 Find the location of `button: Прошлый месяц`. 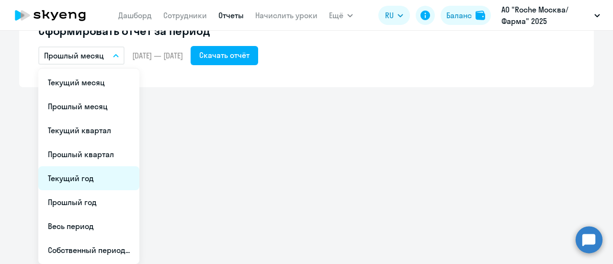

button: Прошлый месяц is located at coordinates (81, 56).